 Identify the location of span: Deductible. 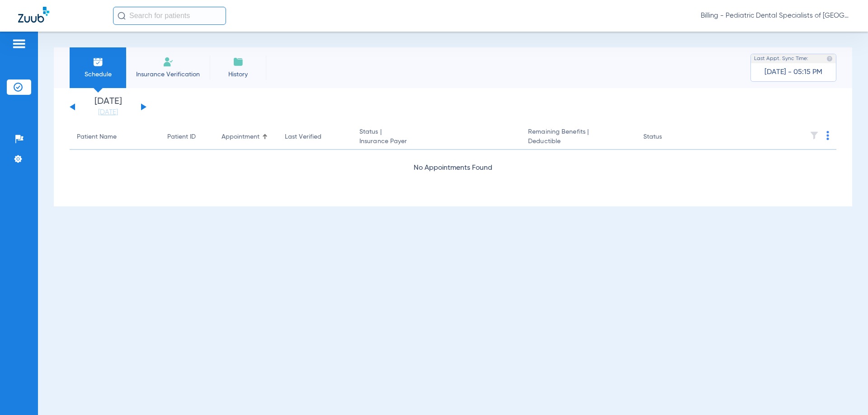
(578, 141).